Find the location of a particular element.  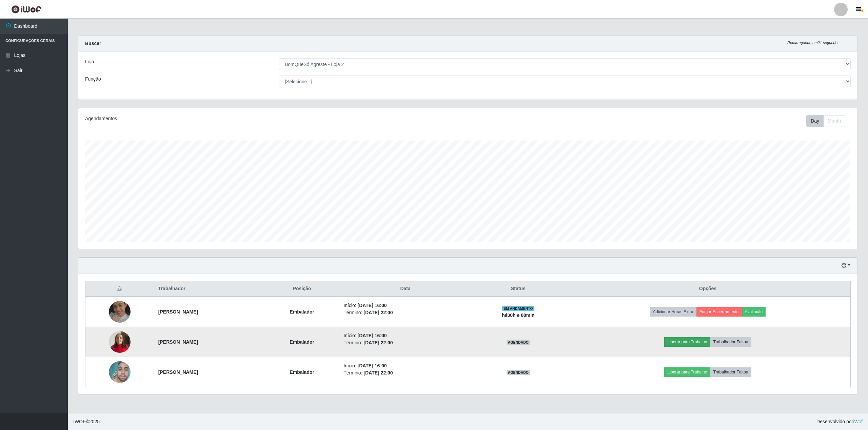

label: Função is located at coordinates (93, 79).